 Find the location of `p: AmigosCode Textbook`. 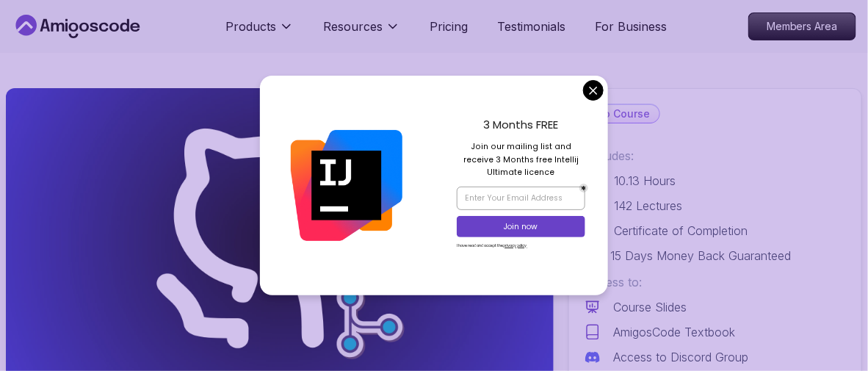

p: AmigosCode Textbook is located at coordinates (674, 332).